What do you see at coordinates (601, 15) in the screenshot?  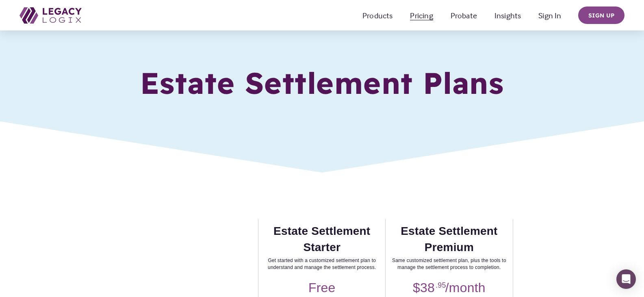 I see `a: Sign up` at bounding box center [601, 15].